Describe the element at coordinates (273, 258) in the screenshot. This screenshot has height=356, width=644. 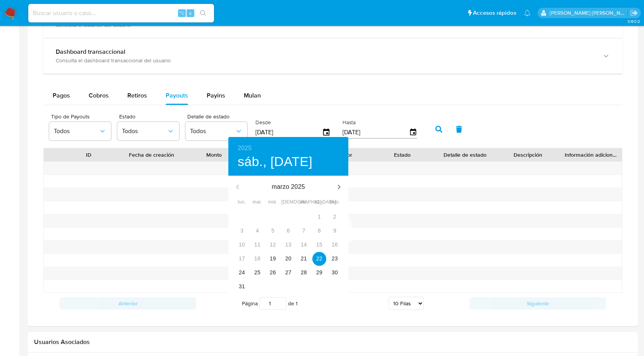
I see `p: 19` at that location.